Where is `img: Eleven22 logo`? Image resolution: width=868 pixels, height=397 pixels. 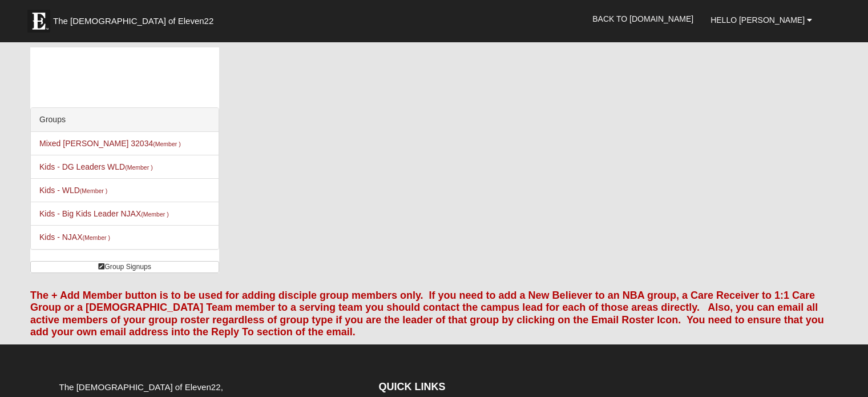 img: Eleven22 logo is located at coordinates (39, 21).